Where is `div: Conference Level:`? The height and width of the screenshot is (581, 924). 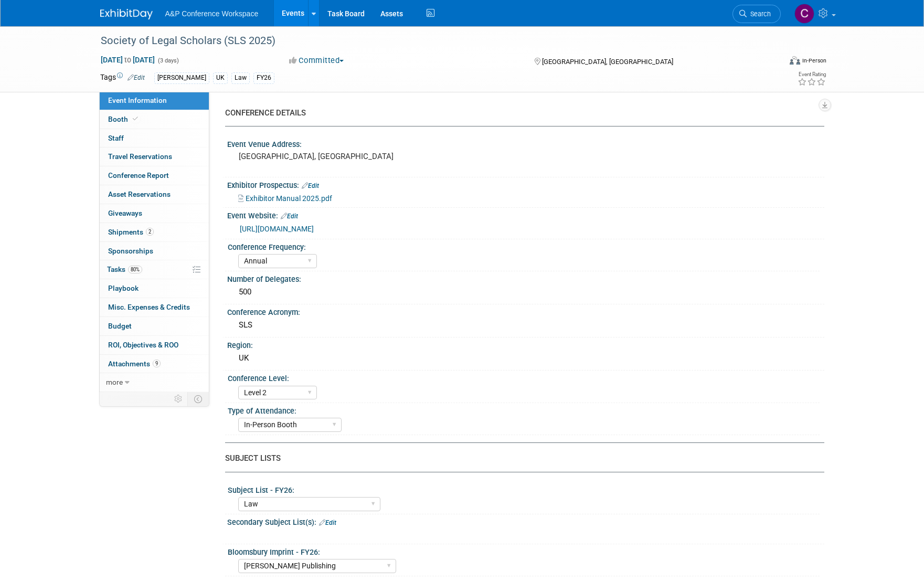
div: Conference Level: is located at coordinates (524, 378).